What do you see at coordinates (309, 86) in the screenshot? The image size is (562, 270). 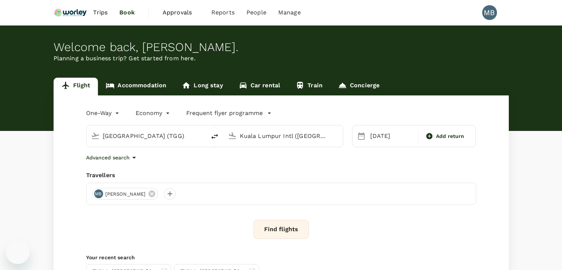 I see `a: Train` at bounding box center [309, 86].